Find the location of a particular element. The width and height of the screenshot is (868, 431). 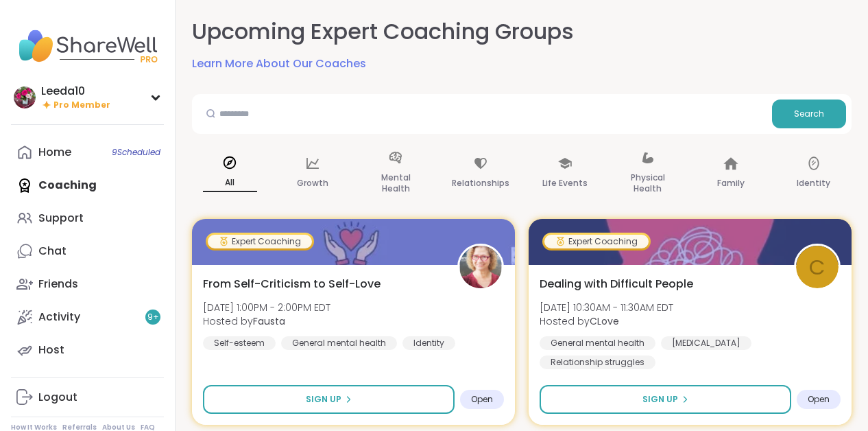

b: CLove is located at coordinates (604, 322).